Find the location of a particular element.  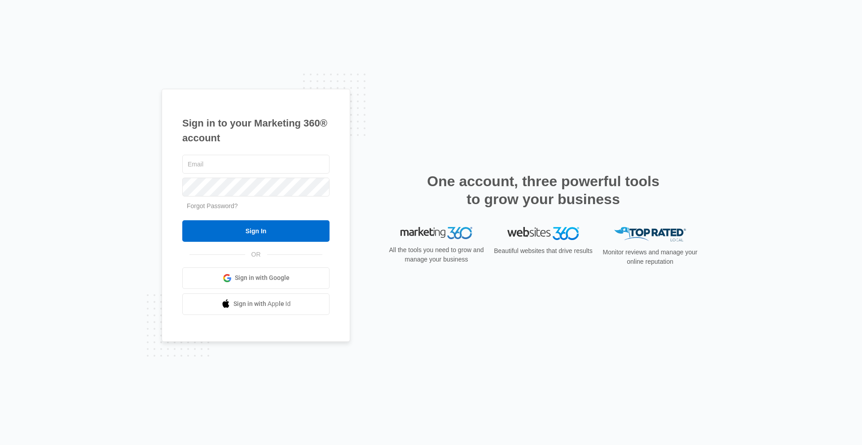

h1: Sign in to your Marketing 360® account is located at coordinates (256, 131).